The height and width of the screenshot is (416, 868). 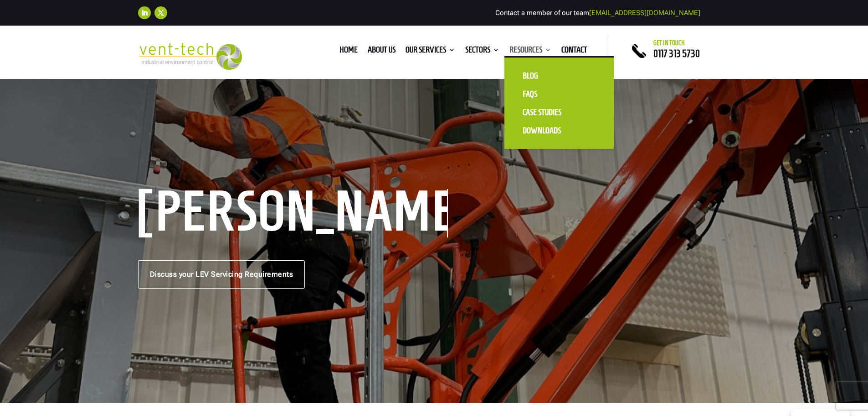 What do you see at coordinates (575, 52) in the screenshot?
I see `a: Contact` at bounding box center [575, 52].